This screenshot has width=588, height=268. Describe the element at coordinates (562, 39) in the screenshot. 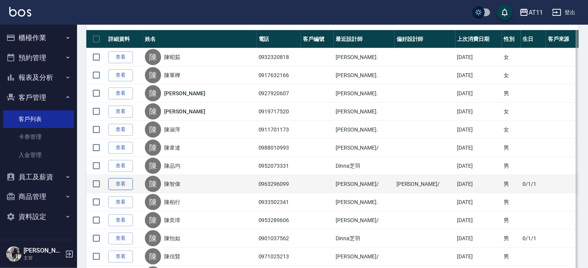

I see `th: 客戶來源` at that location.